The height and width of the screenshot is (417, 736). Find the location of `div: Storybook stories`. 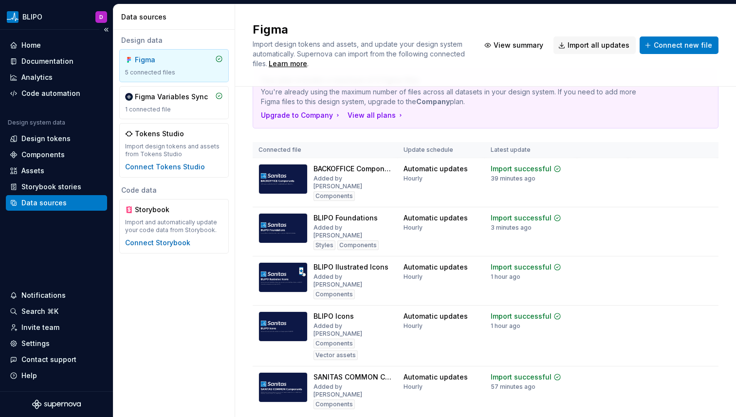

div: Storybook stories is located at coordinates (51, 187).